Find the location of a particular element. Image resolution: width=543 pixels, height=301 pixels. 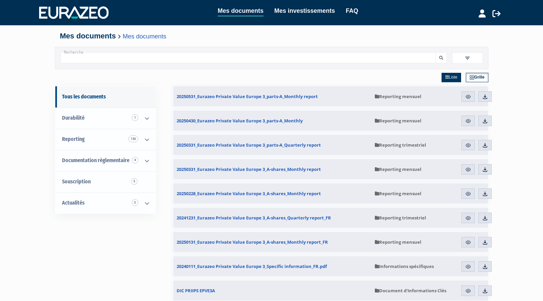

span: Souscription is located at coordinates (76, 181).